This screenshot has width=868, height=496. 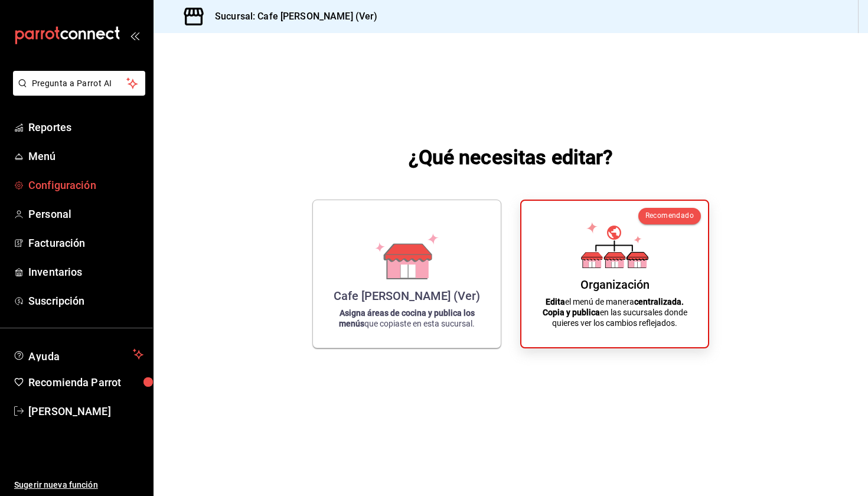 I want to click on span: Ayuda, so click(x=78, y=354).